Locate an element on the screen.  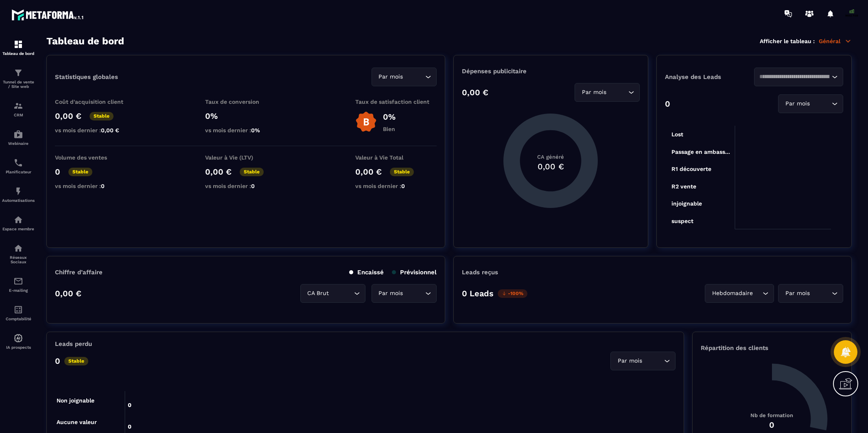
p: Afficher le tableau : is located at coordinates (787, 41).